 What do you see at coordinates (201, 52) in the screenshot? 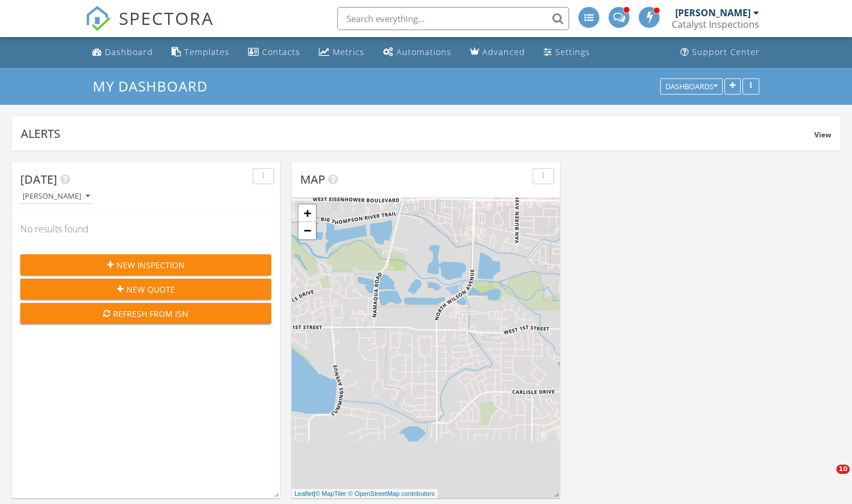
I see `a: Templates` at bounding box center [201, 52].